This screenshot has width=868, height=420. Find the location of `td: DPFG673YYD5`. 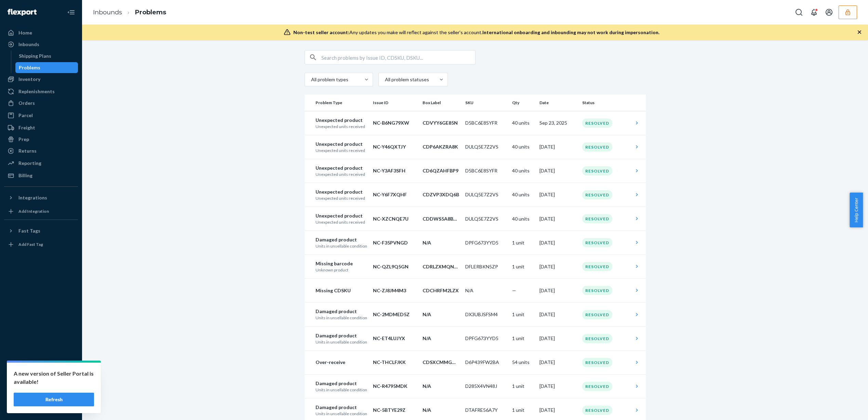

td: DPFG673YYD5 is located at coordinates (485, 339).